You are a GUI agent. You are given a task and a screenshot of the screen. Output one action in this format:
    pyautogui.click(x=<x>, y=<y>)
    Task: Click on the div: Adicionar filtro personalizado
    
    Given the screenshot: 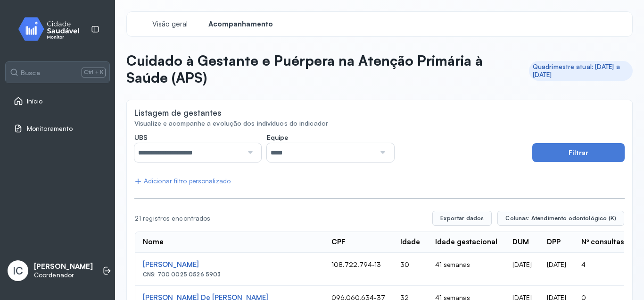 What is the action you would take?
    pyautogui.click(x=183, y=181)
    